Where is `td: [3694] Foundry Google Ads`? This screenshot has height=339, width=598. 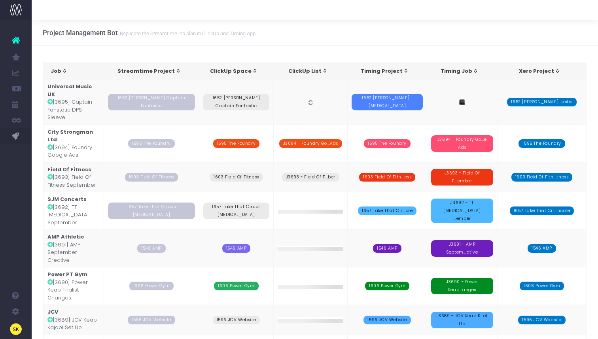
td: [3694] Foundry Google Ads is located at coordinates (74, 143).